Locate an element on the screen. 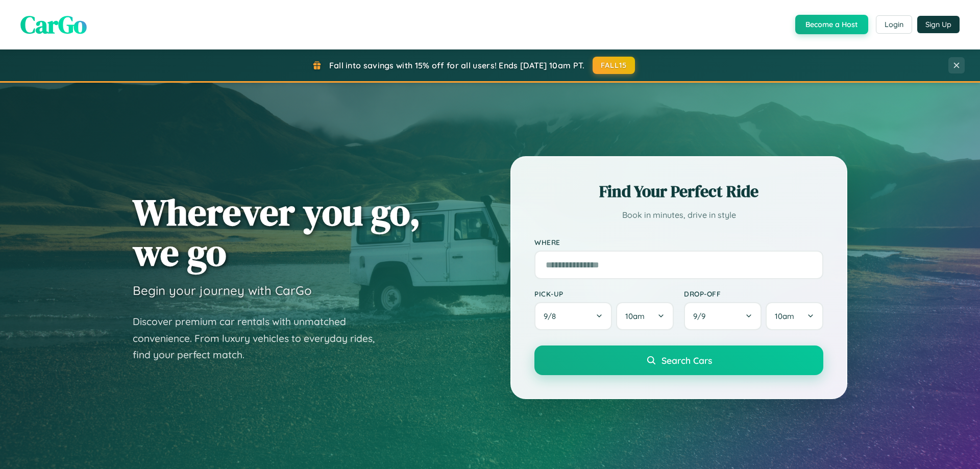  label: Pick-up is located at coordinates (604, 293).